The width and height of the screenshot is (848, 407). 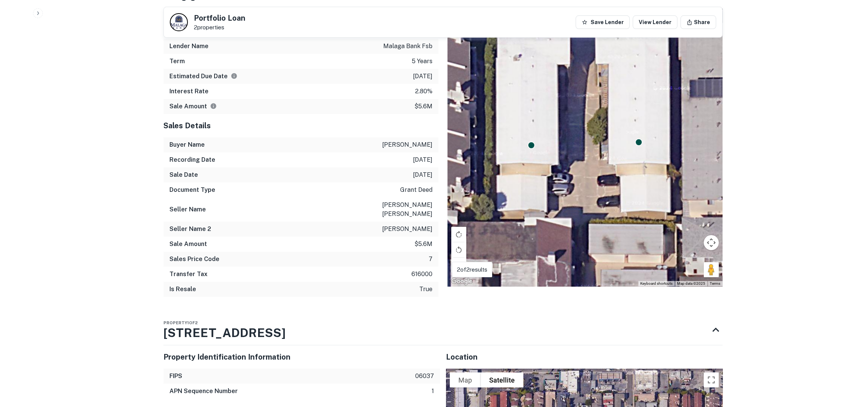 I want to click on button: Save Lender, so click(x=603, y=22).